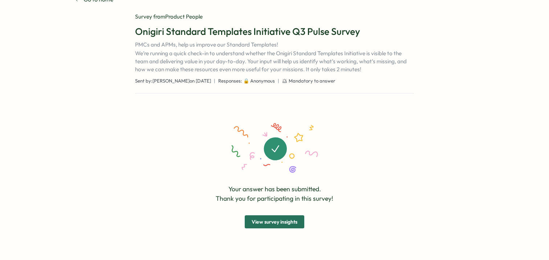 The image size is (549, 260). Describe the element at coordinates (312, 81) in the screenshot. I see `span: Mandatory to answer` at that location.